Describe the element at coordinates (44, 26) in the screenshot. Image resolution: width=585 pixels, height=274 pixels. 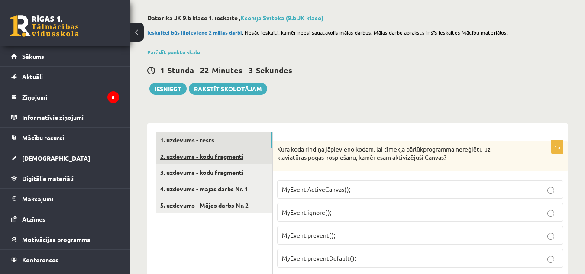
I see `a: Rīgas 1. Tālmācības vidusskola` at that location.